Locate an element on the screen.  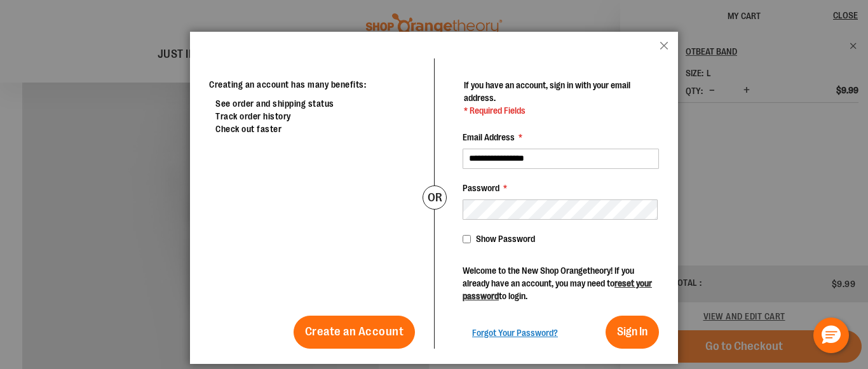
span: Email Address is located at coordinates (488, 137).